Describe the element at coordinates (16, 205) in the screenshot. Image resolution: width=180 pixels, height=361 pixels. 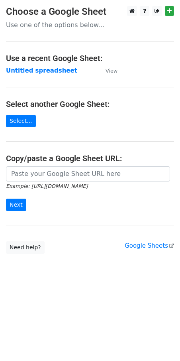
I see `input: Next` at that location.